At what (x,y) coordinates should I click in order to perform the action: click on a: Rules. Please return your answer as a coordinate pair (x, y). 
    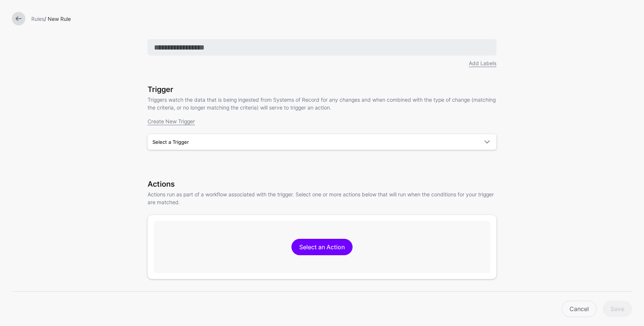
    Looking at the image, I should click on (38, 19).